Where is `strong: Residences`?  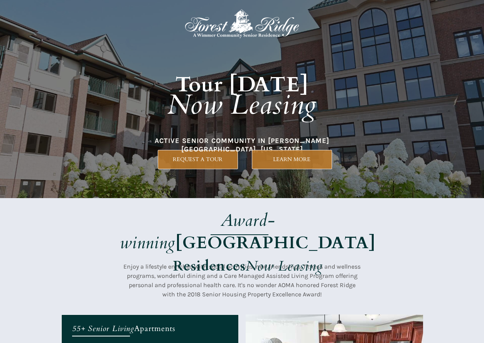 strong: Residences is located at coordinates (209, 266).